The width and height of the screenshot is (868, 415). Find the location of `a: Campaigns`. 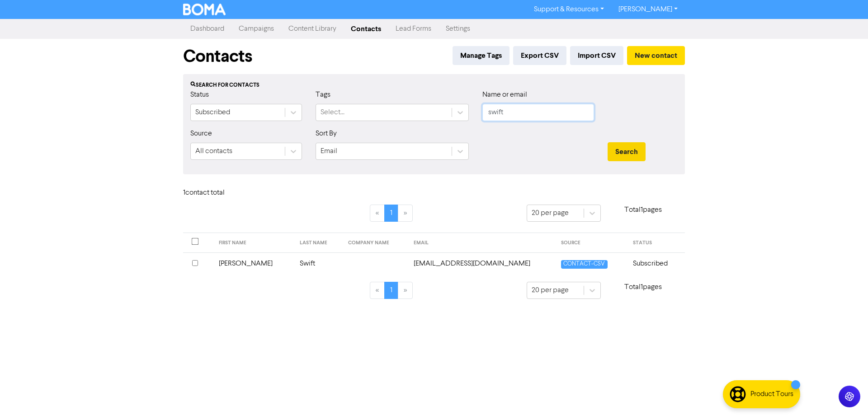

a: Campaigns is located at coordinates (257, 29).